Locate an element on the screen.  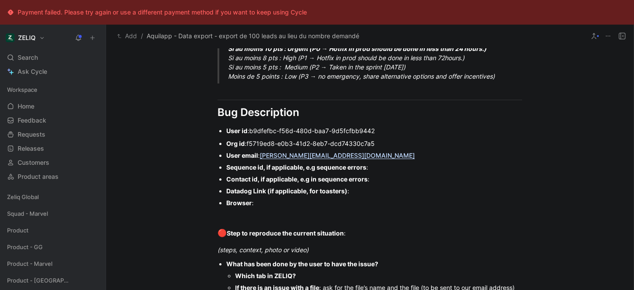
span: Home is located at coordinates (26, 106).